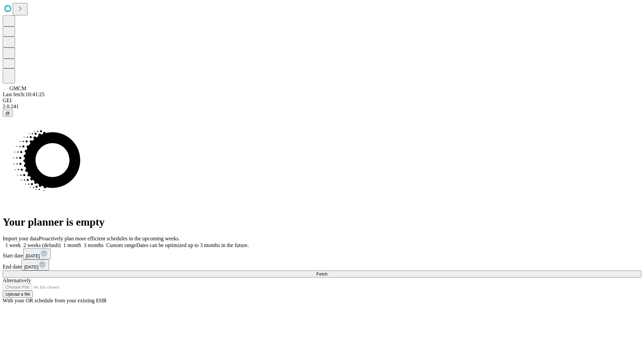  Describe the element at coordinates (322, 107) in the screenshot. I see `div: 2.0.241` at that location.